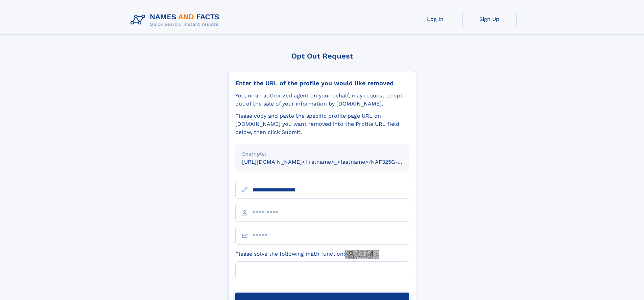 This screenshot has width=644, height=300. I want to click on a: Sign Up, so click(489, 19).